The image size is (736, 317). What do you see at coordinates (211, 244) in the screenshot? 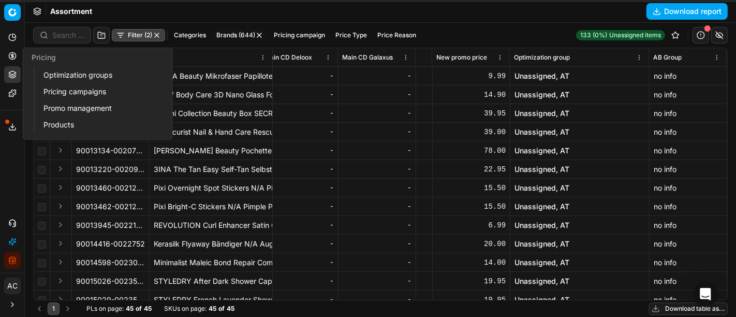
I see `div: Kerasilk Flyaway Bändiger N/A Augenbrauengel 8 ml` at bounding box center [211, 244].